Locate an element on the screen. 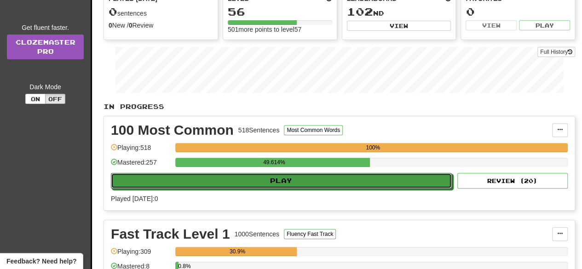  button: Full History is located at coordinates (557, 52).